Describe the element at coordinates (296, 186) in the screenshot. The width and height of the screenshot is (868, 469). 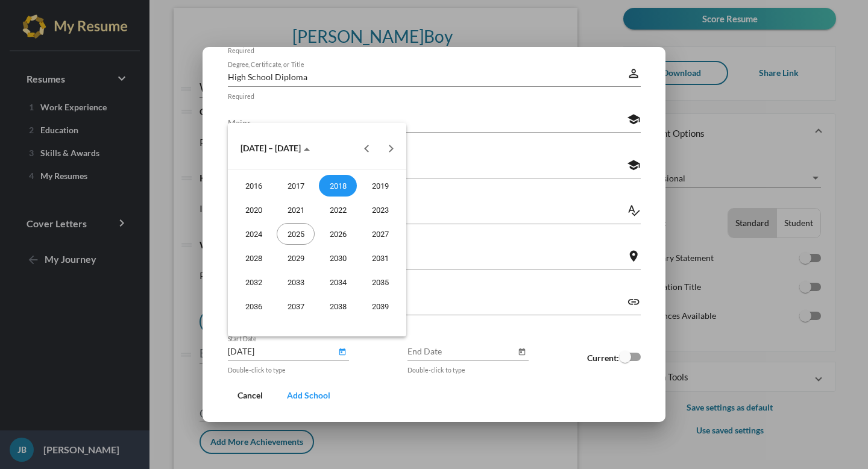
I see `td: 2017` at that location.